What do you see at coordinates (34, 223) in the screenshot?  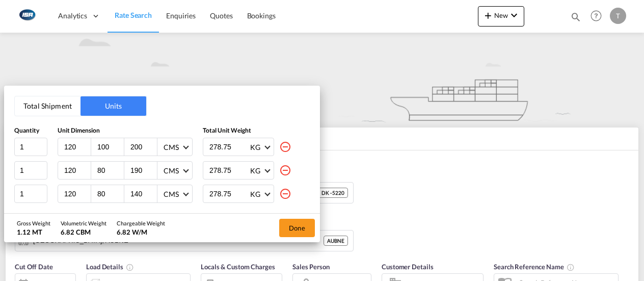 I see `div: Gross Weight` at bounding box center [34, 223].